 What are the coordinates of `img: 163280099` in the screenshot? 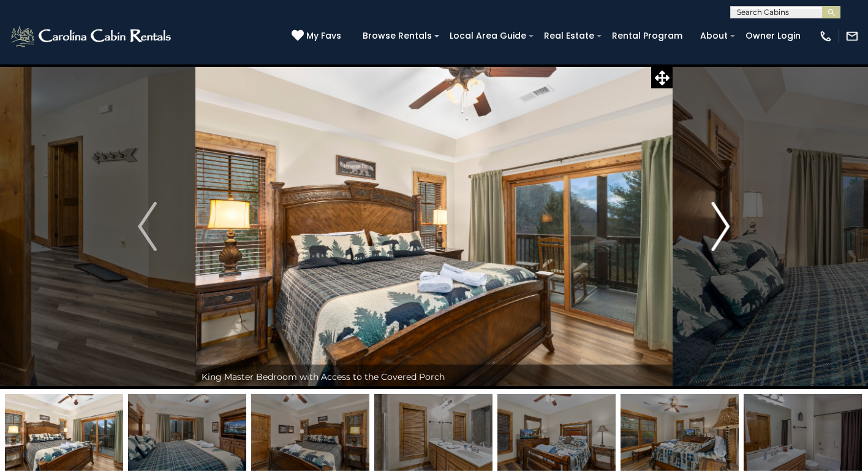 It's located at (802, 432).